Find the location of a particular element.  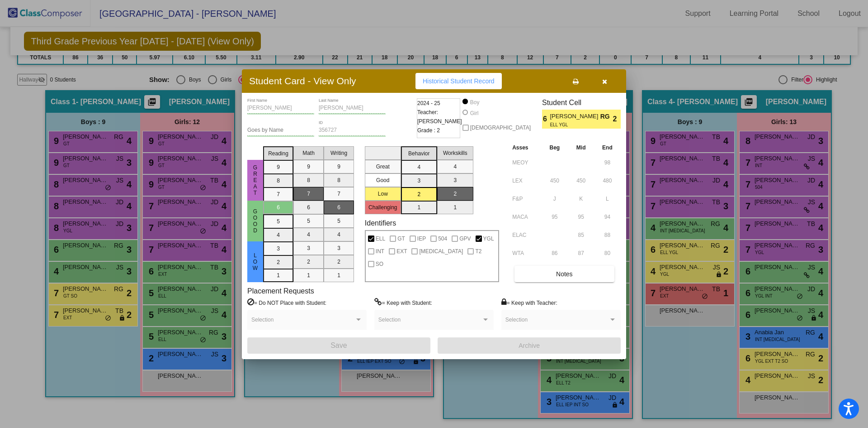

span: GPV is located at coordinates (465, 239).